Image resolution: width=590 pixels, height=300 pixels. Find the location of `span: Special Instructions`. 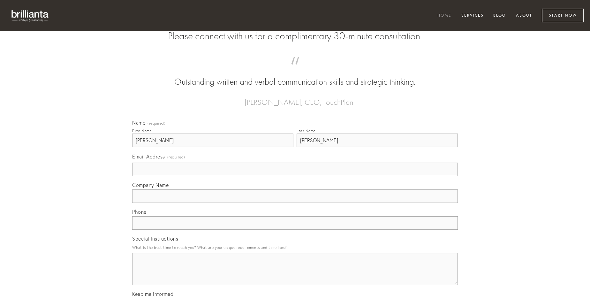

span: Special Instructions is located at coordinates (155, 238).